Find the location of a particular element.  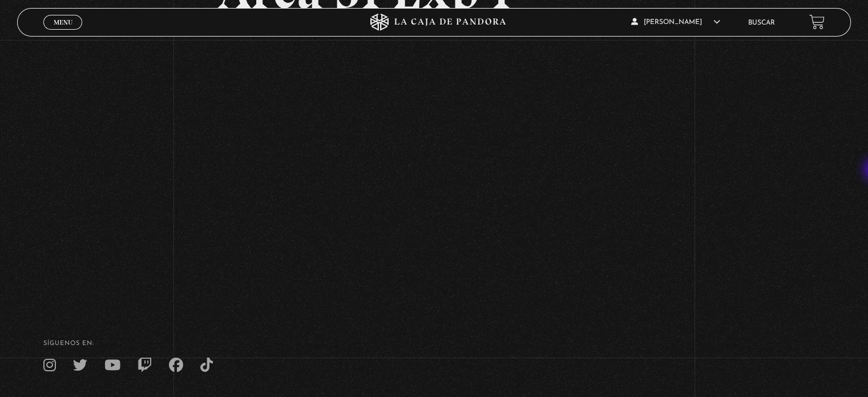

h4: SÍguenos en: is located at coordinates (434, 343).